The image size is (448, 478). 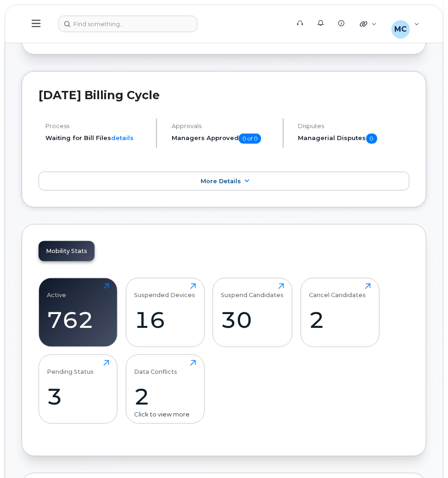 What do you see at coordinates (372, 139) in the screenshot?
I see `span: 0` at bounding box center [372, 139].